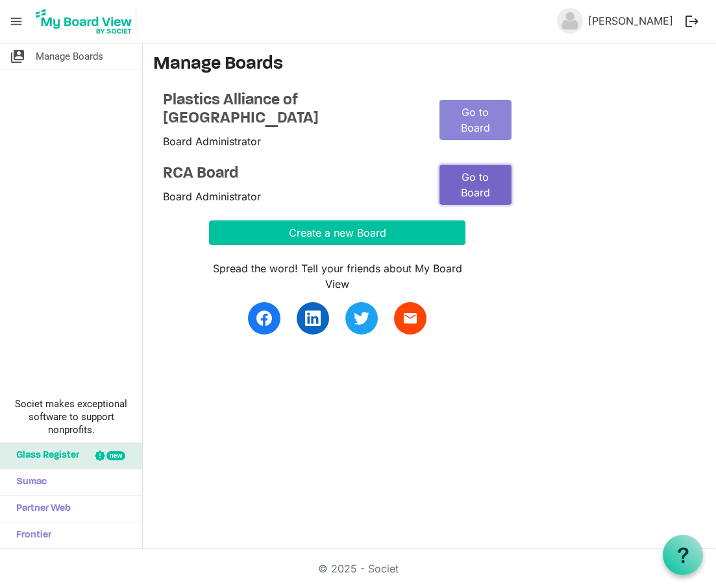  I want to click on button: Create a new Board, so click(337, 233).